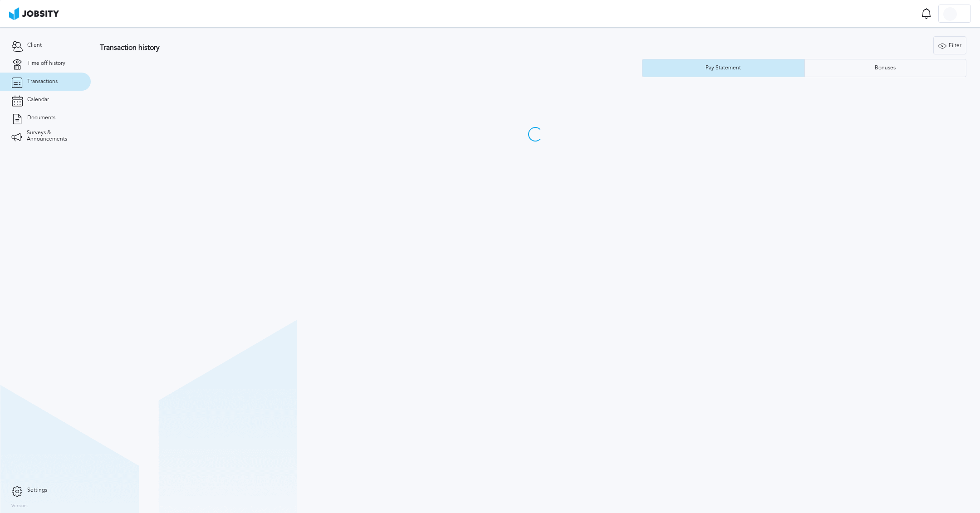 This screenshot has width=980, height=513. Describe the element at coordinates (42, 118) in the screenshot. I see `span: Documents` at that location.